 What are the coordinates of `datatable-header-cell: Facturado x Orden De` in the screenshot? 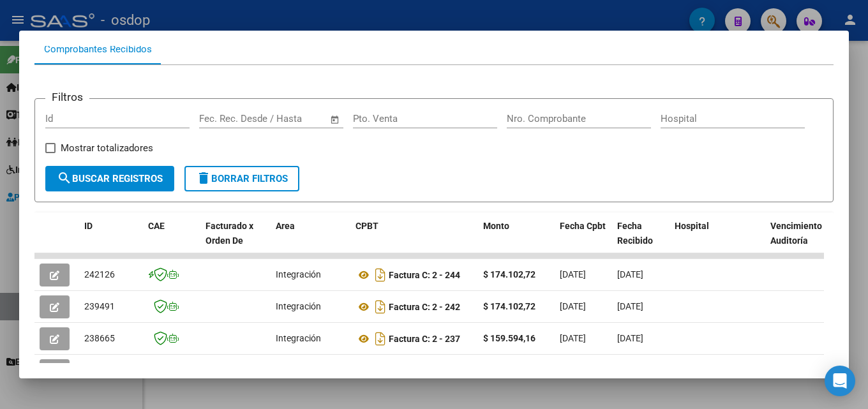 It's located at (236, 240).